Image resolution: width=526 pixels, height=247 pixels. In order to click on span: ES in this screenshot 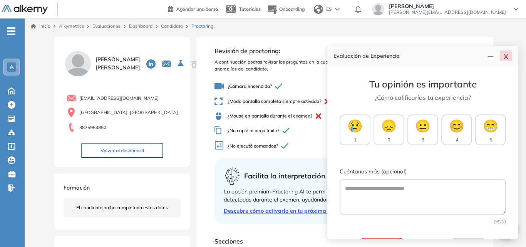, I will do `click(329, 9)`.